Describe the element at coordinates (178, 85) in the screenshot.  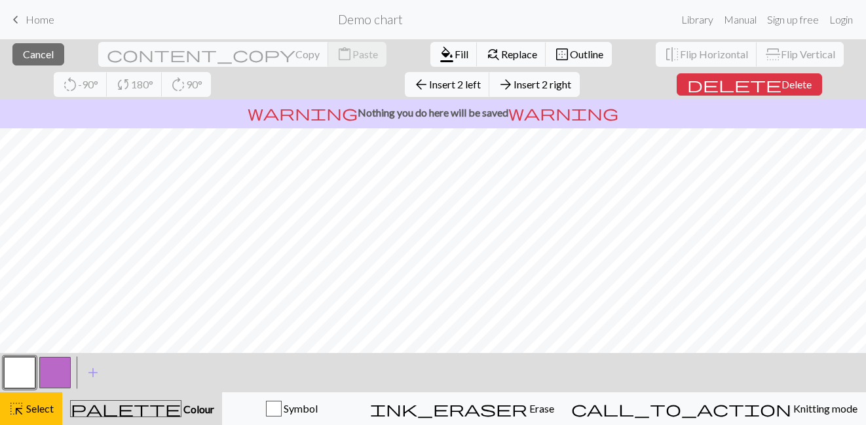
I see `span: rotate_right` at that location.